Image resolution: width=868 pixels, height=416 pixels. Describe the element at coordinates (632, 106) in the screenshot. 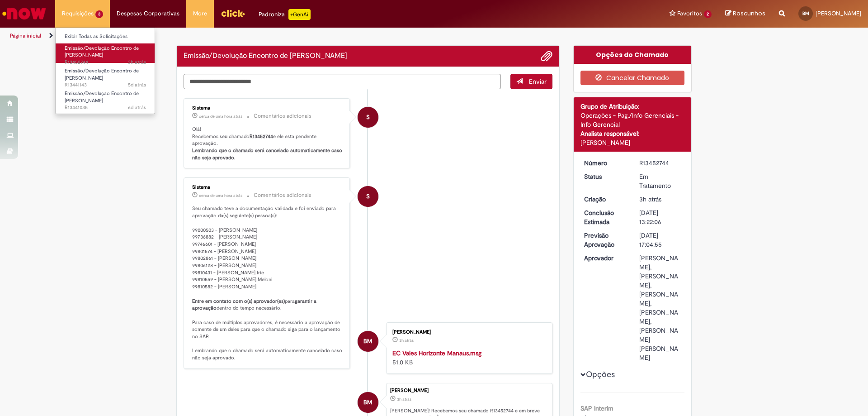

I see `div: Grupo de Atribuição:` at that location.